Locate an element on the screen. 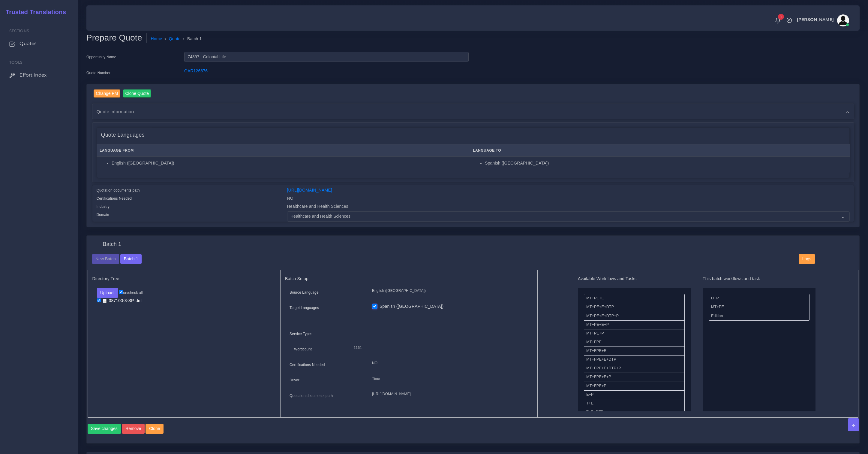 This screenshot has height=454, width=868. li: MT+FPE+E+DTP+P is located at coordinates (634, 369).